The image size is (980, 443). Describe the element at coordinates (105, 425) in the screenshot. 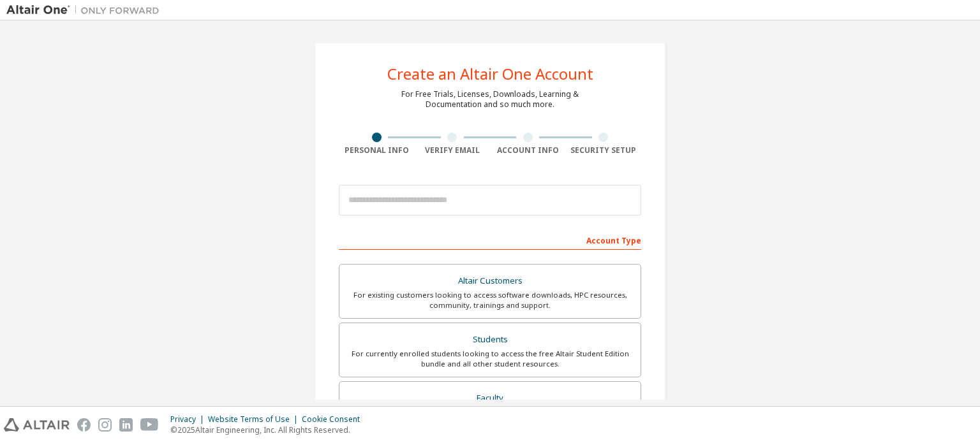

I see `img: instagram.svg` at that location.